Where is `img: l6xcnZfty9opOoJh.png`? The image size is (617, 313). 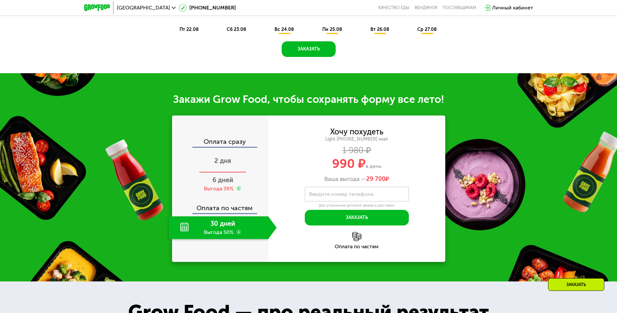 img: l6xcnZfty9opOoJh.png is located at coordinates (357, 237).